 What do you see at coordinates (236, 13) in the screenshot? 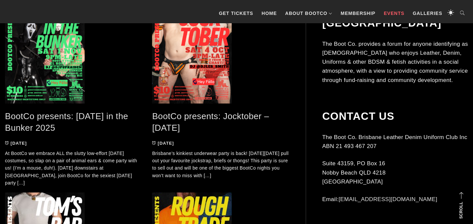
I see `a: GET TICKETS` at bounding box center [236, 13].